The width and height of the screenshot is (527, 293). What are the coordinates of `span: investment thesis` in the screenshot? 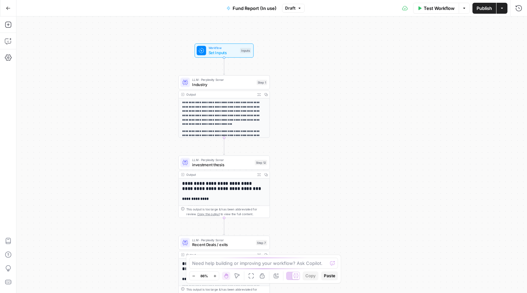 It's located at (222, 165).